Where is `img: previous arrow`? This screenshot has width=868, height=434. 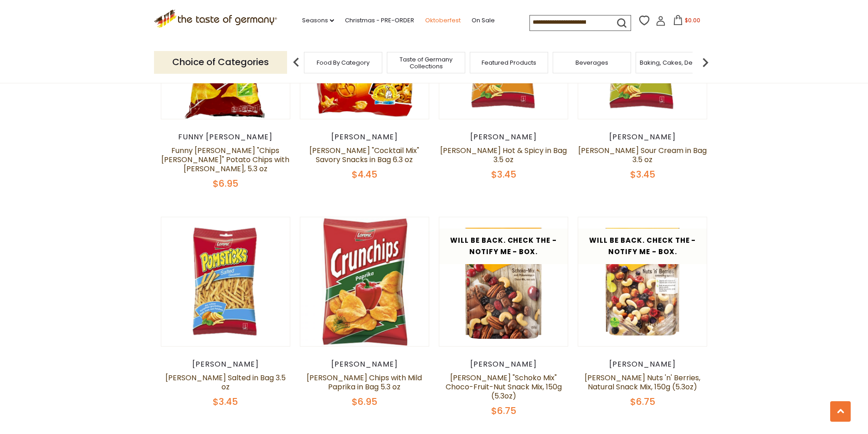
img: previous arrow is located at coordinates (296, 63).